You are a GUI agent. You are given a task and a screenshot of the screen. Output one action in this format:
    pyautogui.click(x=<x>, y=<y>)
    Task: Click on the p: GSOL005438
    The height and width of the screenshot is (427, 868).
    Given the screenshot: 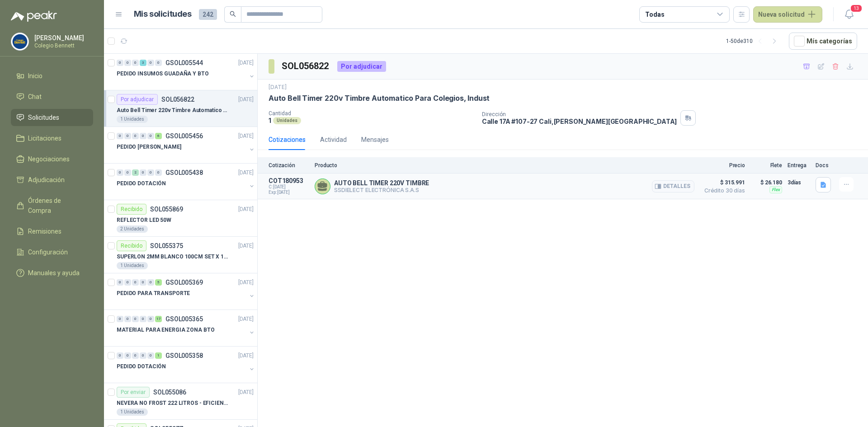 What is the action you would take?
    pyautogui.click(x=184, y=172)
    